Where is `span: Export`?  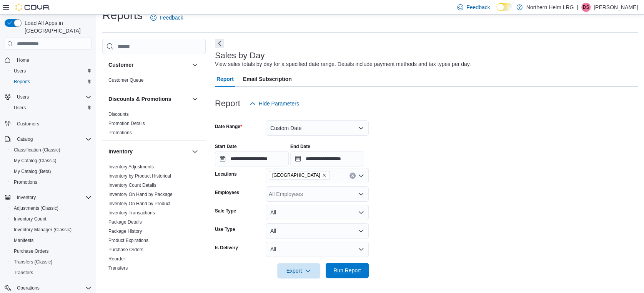
span: Export is located at coordinates (298, 271).